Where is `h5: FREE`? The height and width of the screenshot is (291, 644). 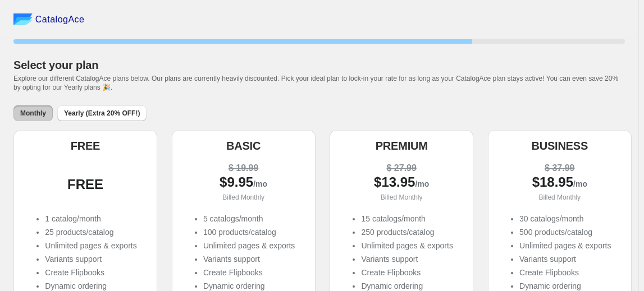
h5: FREE is located at coordinates (85, 146).